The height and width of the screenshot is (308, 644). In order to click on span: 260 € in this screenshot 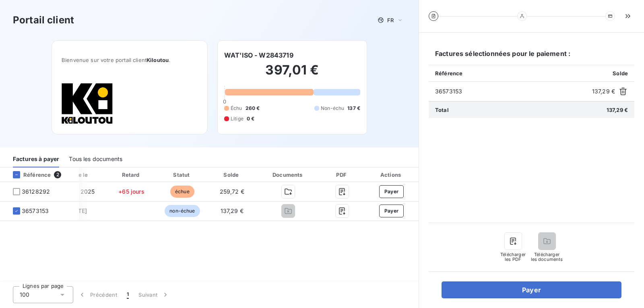, I will do `click(253, 108)`.